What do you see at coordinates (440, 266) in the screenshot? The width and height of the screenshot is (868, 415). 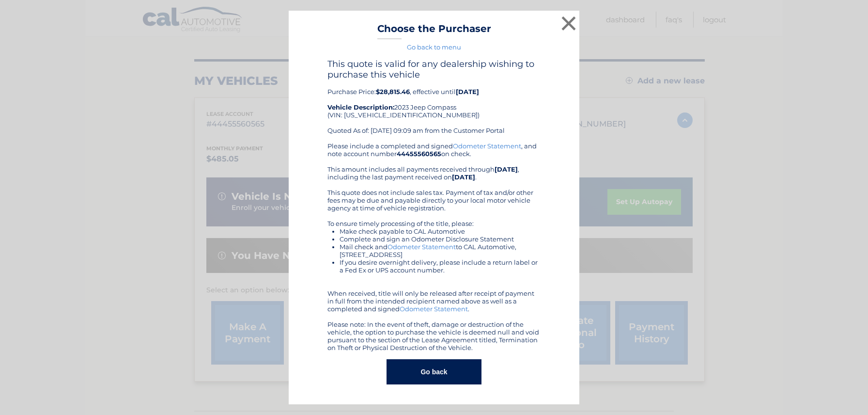 I see `li: If you desire overnight delivery, please include a return label or a Fed Ex or UPS account number.` at bounding box center [440, 266].